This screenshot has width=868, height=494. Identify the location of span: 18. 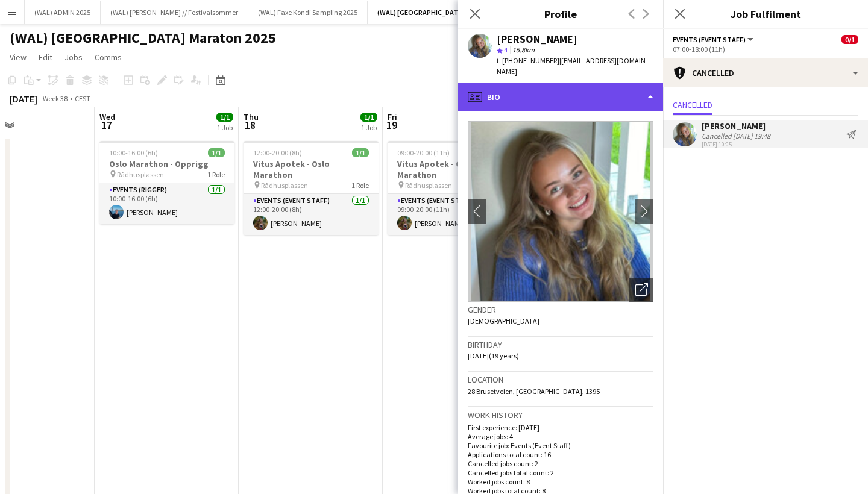
(250, 124).